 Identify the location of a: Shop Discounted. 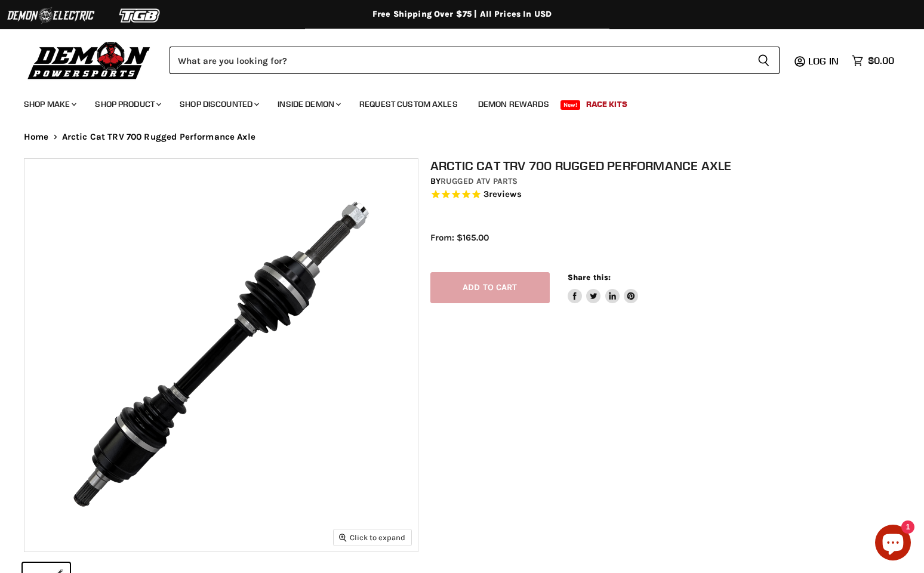
(218, 104).